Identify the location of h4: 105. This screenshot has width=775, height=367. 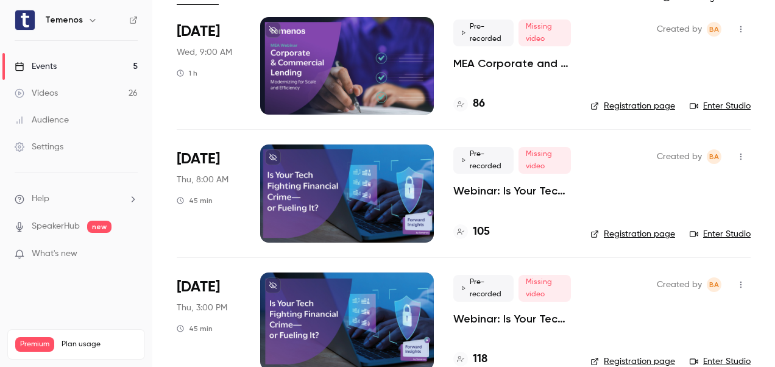
(481, 232).